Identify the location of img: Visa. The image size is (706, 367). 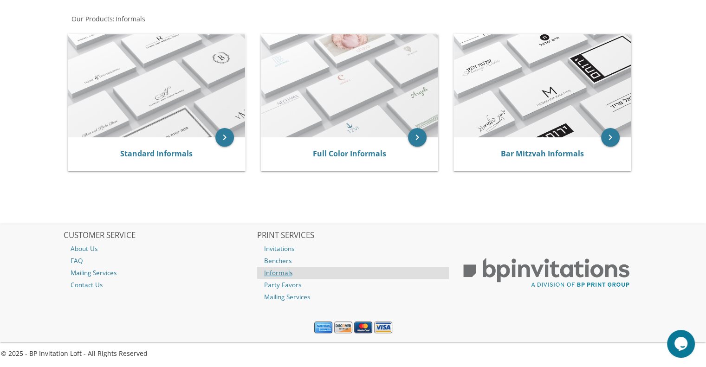
(383, 328).